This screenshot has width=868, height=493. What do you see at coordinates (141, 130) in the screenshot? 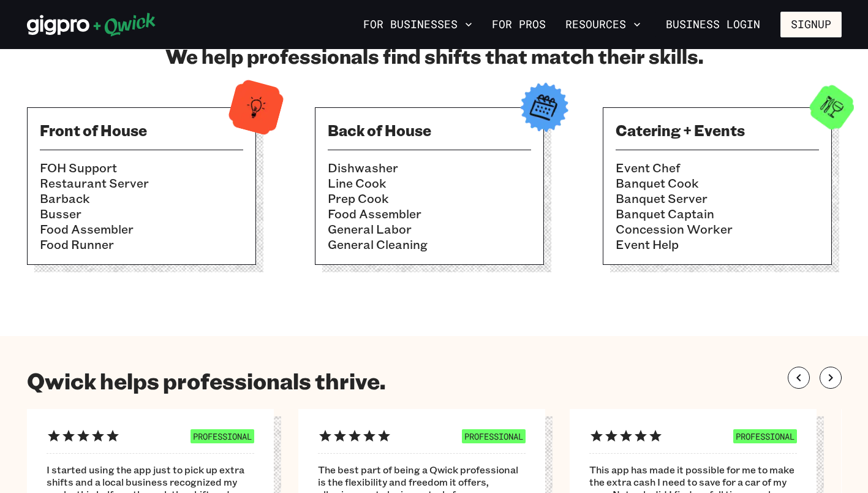
I see `h3: Front of House` at bounding box center [141, 130].